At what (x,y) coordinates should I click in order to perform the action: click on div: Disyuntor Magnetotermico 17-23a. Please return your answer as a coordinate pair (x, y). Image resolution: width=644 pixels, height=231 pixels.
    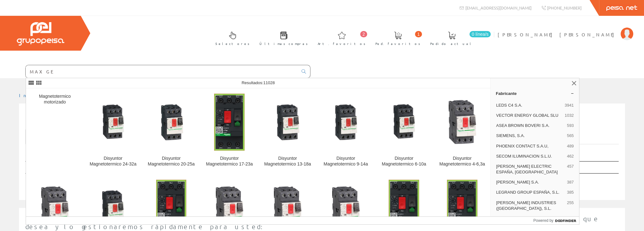
    Looking at the image, I should click on (229, 162).